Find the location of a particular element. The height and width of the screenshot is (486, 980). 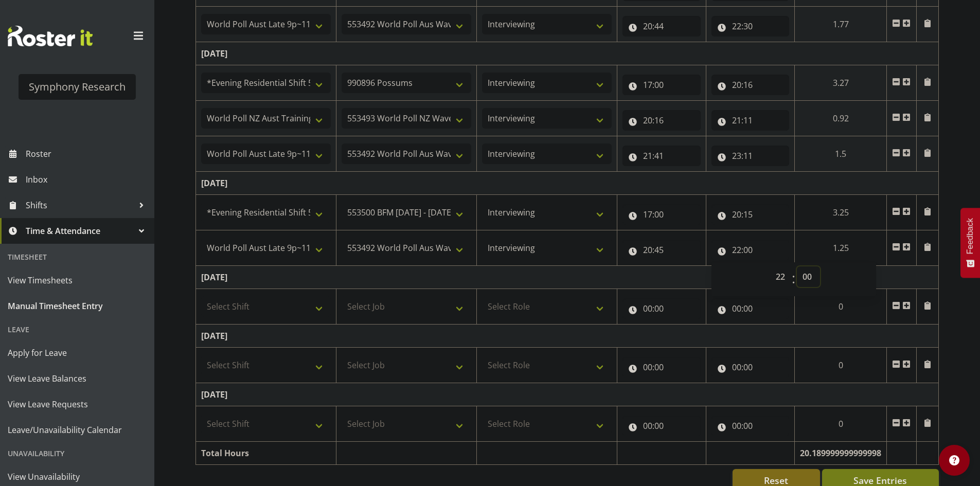

div: Leave is located at coordinates (77, 329).